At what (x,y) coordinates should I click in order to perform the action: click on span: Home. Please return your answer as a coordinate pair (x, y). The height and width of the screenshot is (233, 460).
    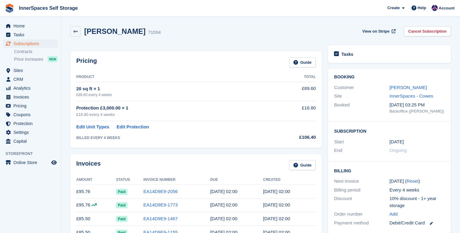
    Looking at the image, I should click on (32, 26).